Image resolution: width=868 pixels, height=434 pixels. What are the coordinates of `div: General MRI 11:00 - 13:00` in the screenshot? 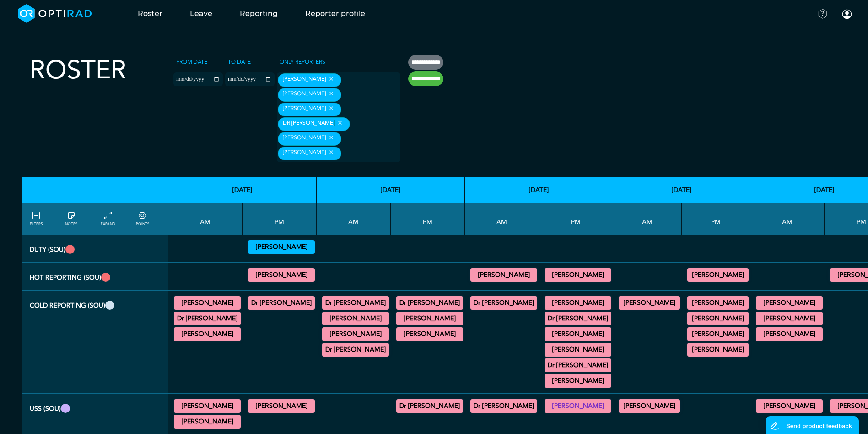 It's located at (208, 334).